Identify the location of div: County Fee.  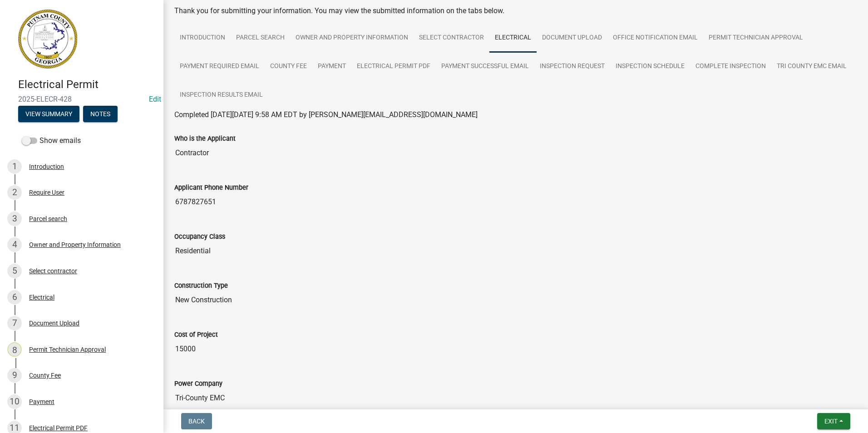
(45, 375).